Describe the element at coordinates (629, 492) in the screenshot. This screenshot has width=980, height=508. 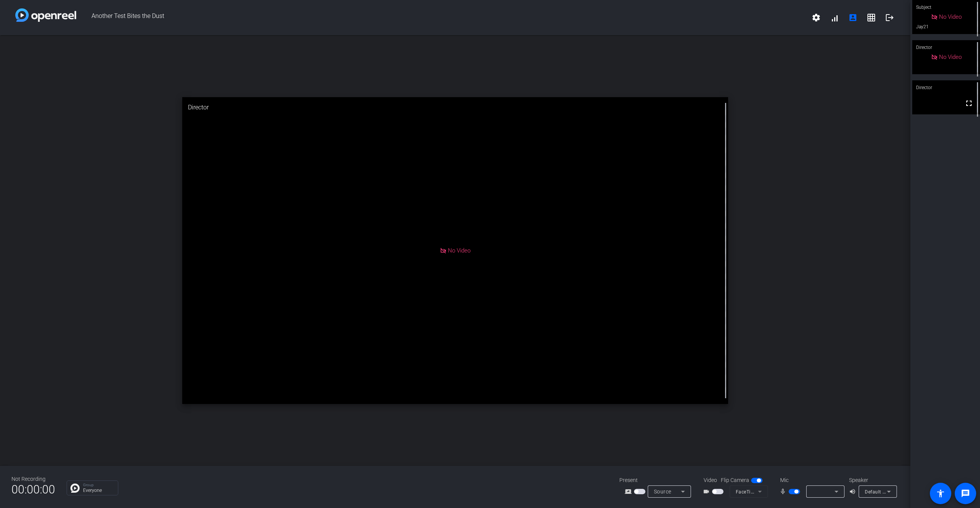
I see `mat-icon: screen_share_outline` at that location.